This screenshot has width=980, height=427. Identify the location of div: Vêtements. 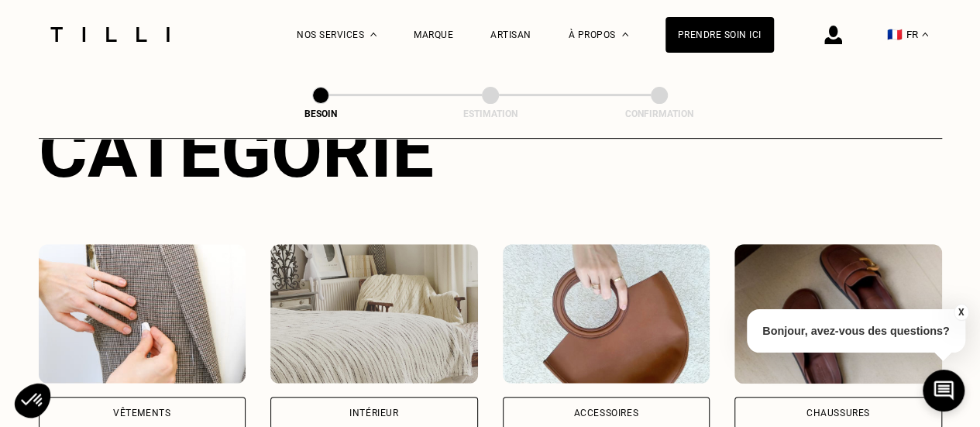
(142, 414).